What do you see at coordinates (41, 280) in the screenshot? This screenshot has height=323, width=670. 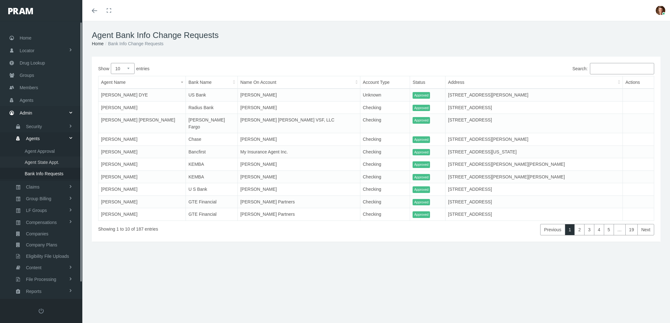 I see `span: File Processing` at bounding box center [41, 280].